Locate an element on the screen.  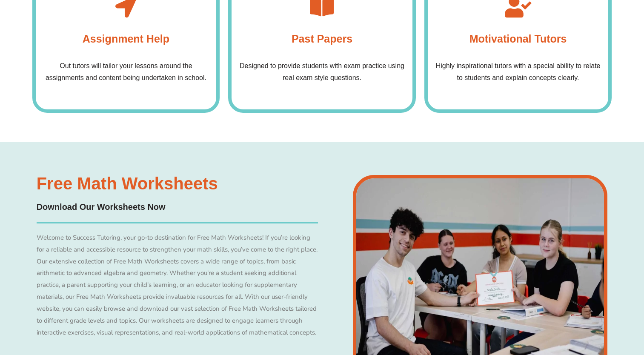
h3: Free Math Worksheets is located at coordinates (177, 184).